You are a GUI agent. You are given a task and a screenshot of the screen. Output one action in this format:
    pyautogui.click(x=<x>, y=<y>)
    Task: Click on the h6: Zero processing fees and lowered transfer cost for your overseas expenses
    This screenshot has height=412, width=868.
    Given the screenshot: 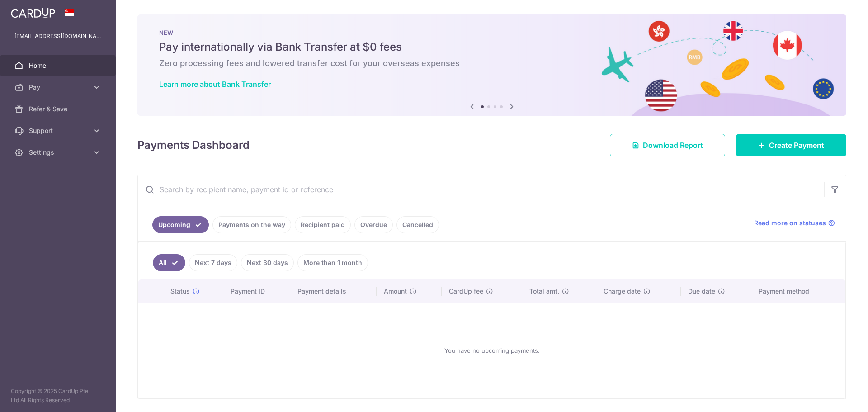 What is the action you would take?
    pyautogui.click(x=491, y=63)
    